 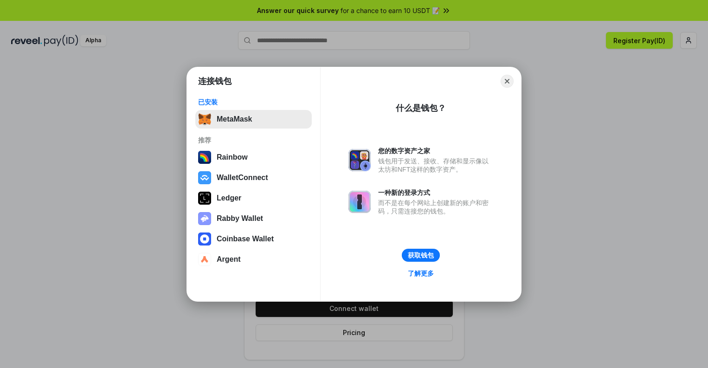 What do you see at coordinates (421, 273) in the screenshot?
I see `a: 了解更多` at bounding box center [421, 273].